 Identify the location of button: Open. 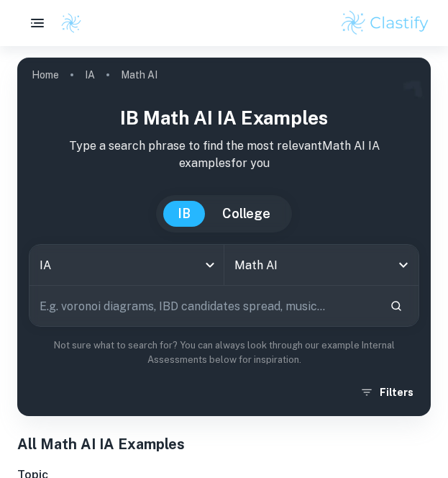
(404, 265).